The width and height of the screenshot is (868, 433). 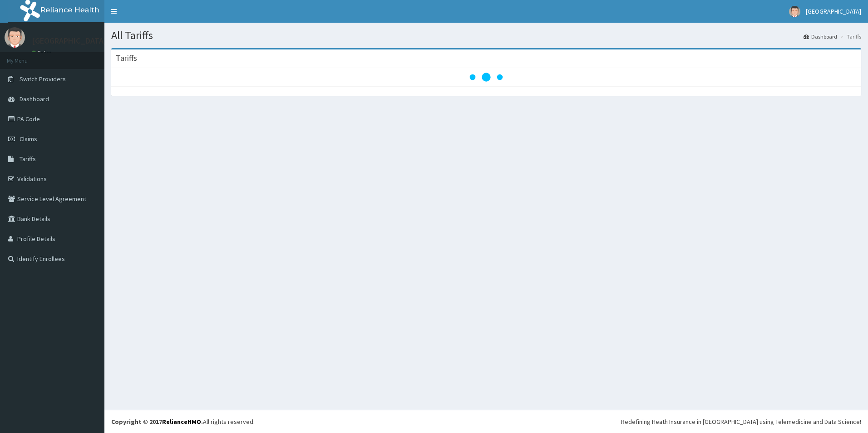 I want to click on span: Switch Providers, so click(x=43, y=79).